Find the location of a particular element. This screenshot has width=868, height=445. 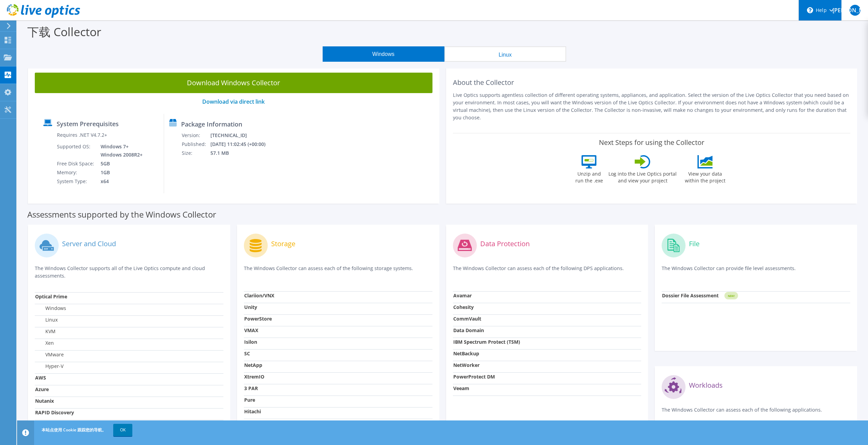

label: Next Steps for using the Collector is located at coordinates (652, 142).